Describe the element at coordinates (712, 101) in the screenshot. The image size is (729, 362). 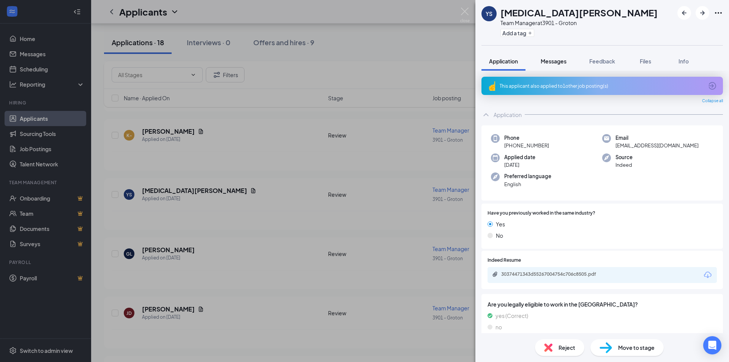
I see `span: Collapse all` at that location.